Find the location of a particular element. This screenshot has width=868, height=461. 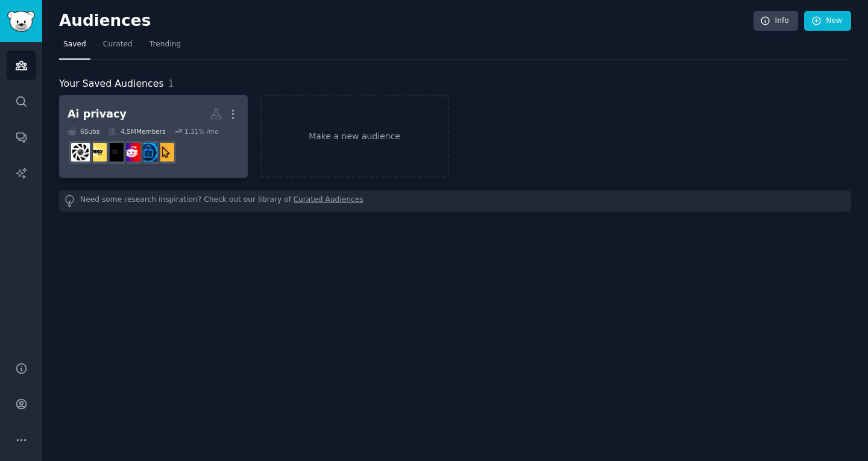

img: CyberSecurityAdvice is located at coordinates (164, 152).